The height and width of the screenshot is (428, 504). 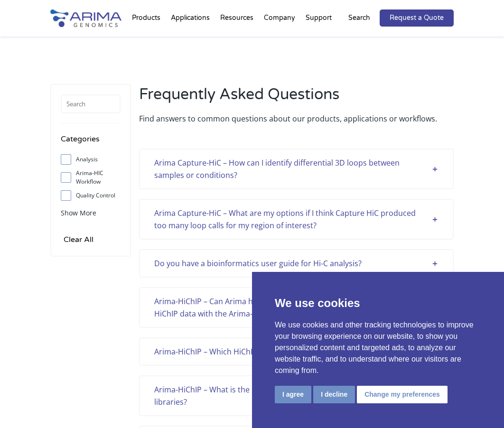 I want to click on p: Find answers to common questions about our products, applications or workflows., so click(x=296, y=119).